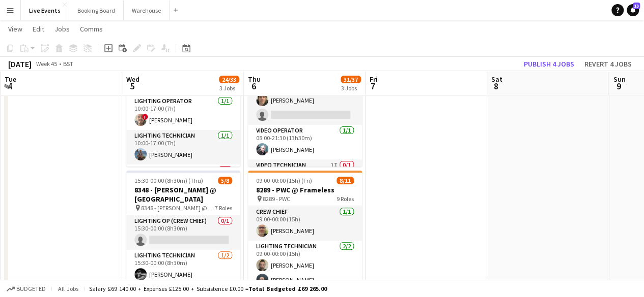 The width and height of the screenshot is (644, 297). What do you see at coordinates (168, 180) in the screenshot?
I see `span: 15:30-00:00 (8h30m) (Thu)` at bounding box center [168, 180].